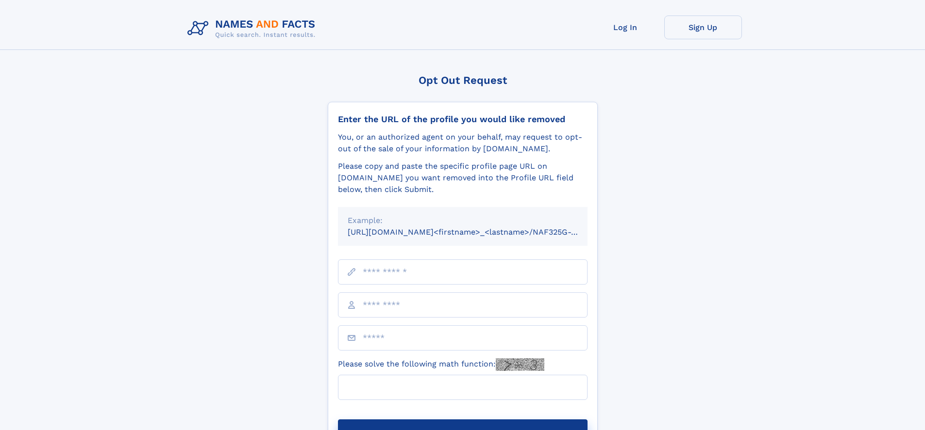 This screenshot has width=925, height=430. Describe the element at coordinates (253, 29) in the screenshot. I see `img: Logo Names and Facts` at that location.